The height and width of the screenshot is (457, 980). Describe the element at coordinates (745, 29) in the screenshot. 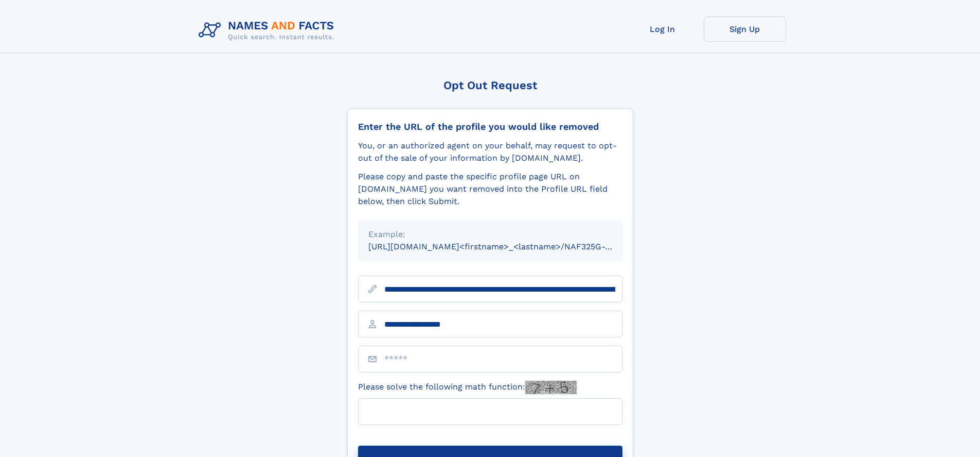

I see `a: Sign Up` at that location.